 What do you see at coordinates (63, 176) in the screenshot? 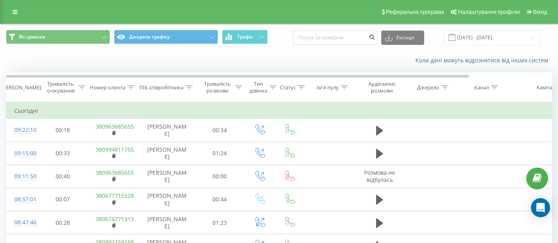
I see `td: 00:40` at bounding box center [63, 176].